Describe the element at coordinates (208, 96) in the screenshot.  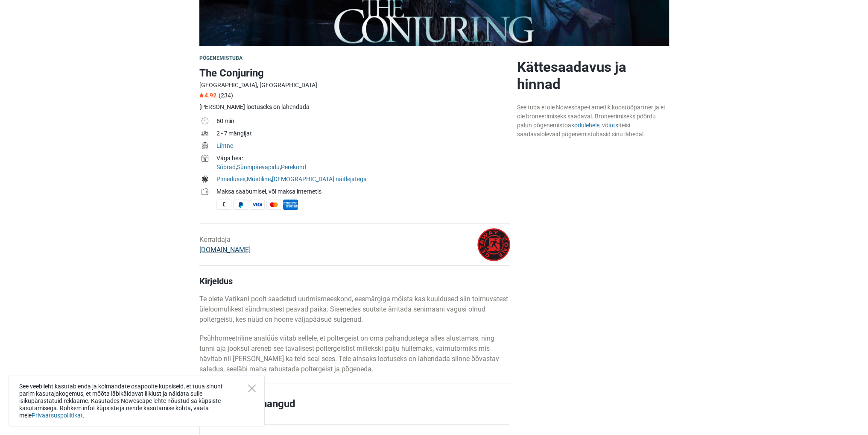
I see `span: 4.92` at that location.